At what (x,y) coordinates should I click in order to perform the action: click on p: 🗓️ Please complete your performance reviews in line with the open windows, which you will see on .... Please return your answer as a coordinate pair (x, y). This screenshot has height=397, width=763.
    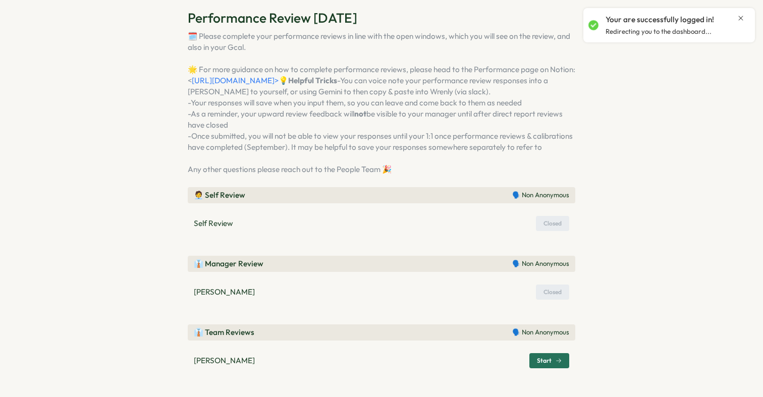
    Looking at the image, I should click on (381, 103).